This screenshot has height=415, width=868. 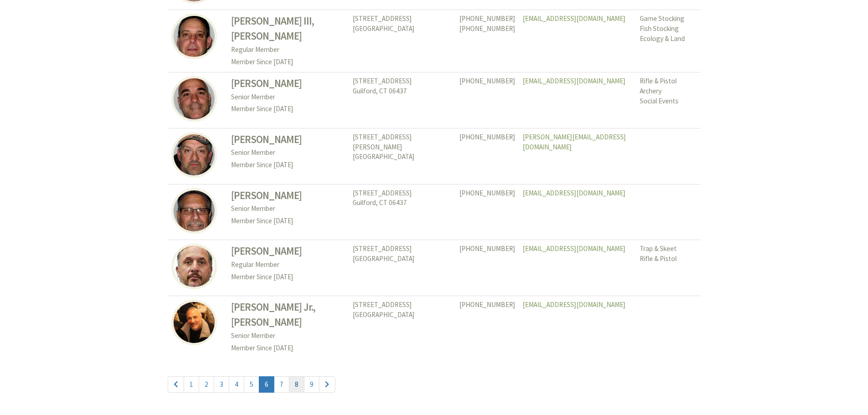 I want to click on td: Trap & Skeet Rifle & Pistol, so click(x=668, y=268).